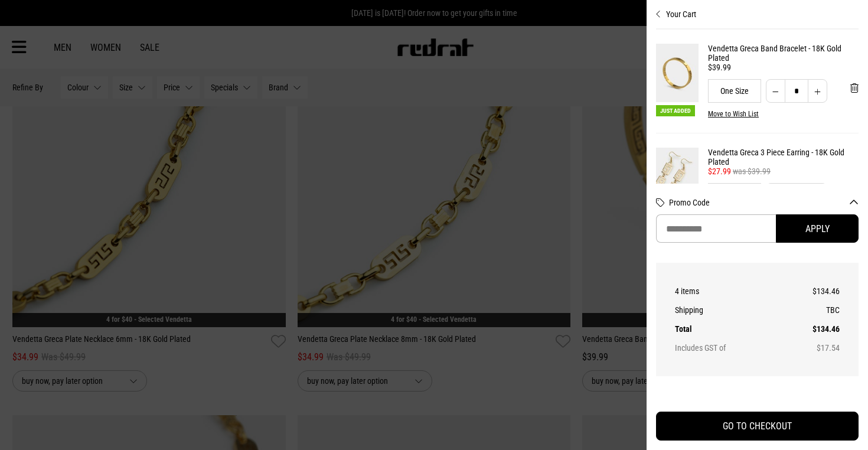 Image resolution: width=868 pixels, height=450 pixels. Describe the element at coordinates (764, 203) in the screenshot. I see `button: Promo Code` at that location.